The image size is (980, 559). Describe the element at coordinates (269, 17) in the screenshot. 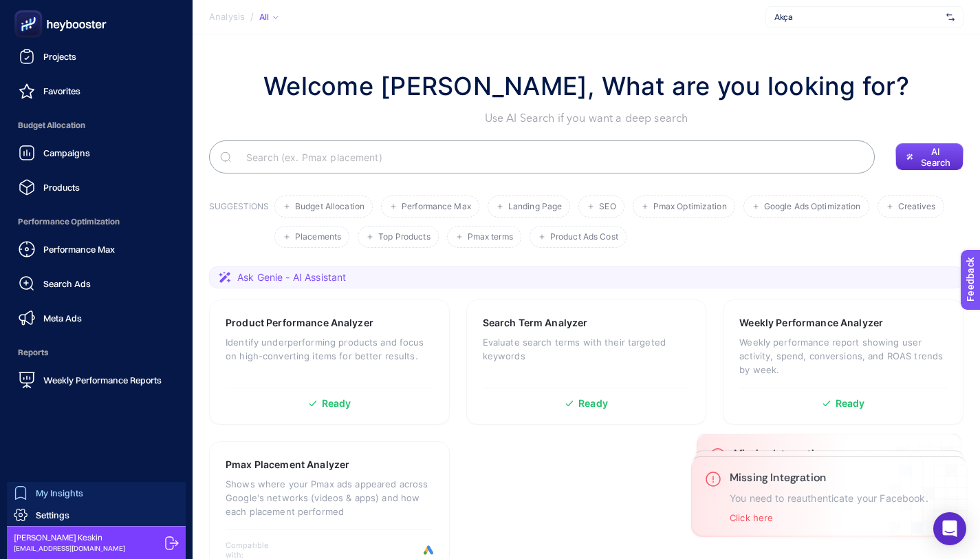

I see `div: All` at that location.